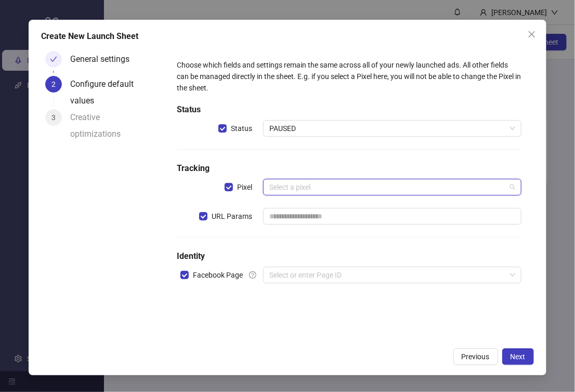  What do you see at coordinates (349, 256) in the screenshot?
I see `h5: Identity` at bounding box center [349, 256].